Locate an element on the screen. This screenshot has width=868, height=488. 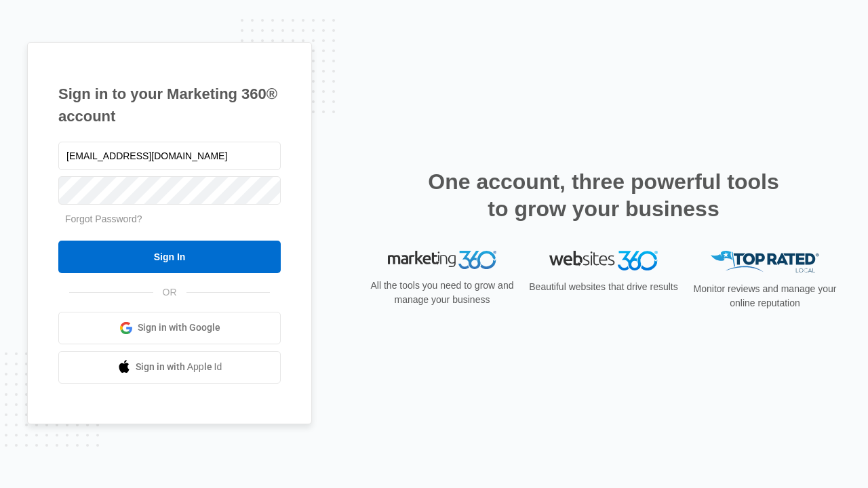
span: Sign in with Google is located at coordinates (179, 327).